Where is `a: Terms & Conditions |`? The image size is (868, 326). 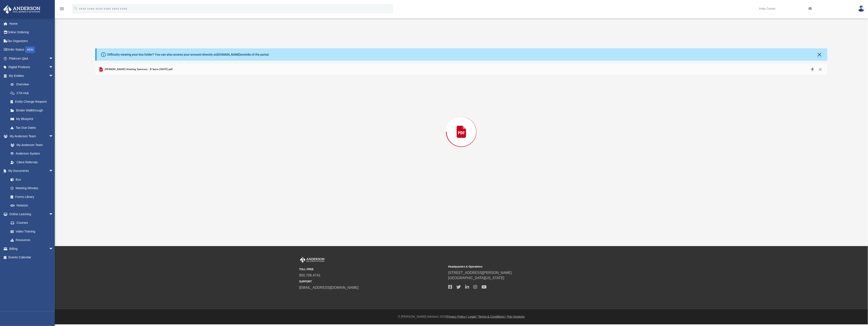
a: Terms & Conditions | is located at coordinates (492, 317).